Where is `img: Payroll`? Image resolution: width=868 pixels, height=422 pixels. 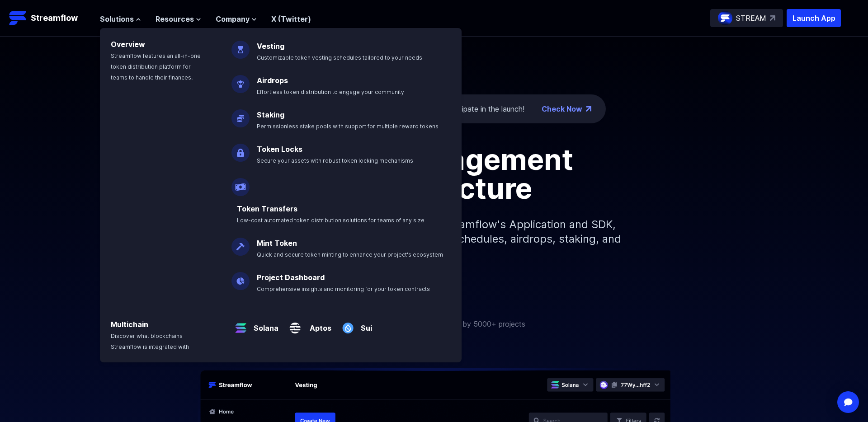
img: Payroll is located at coordinates (241, 183).